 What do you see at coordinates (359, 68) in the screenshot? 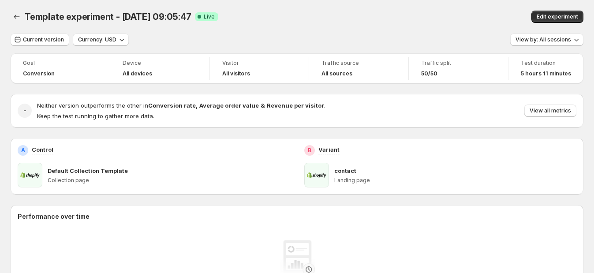
I see `a: Traffic sourceAll sources` at bounding box center [359, 68].